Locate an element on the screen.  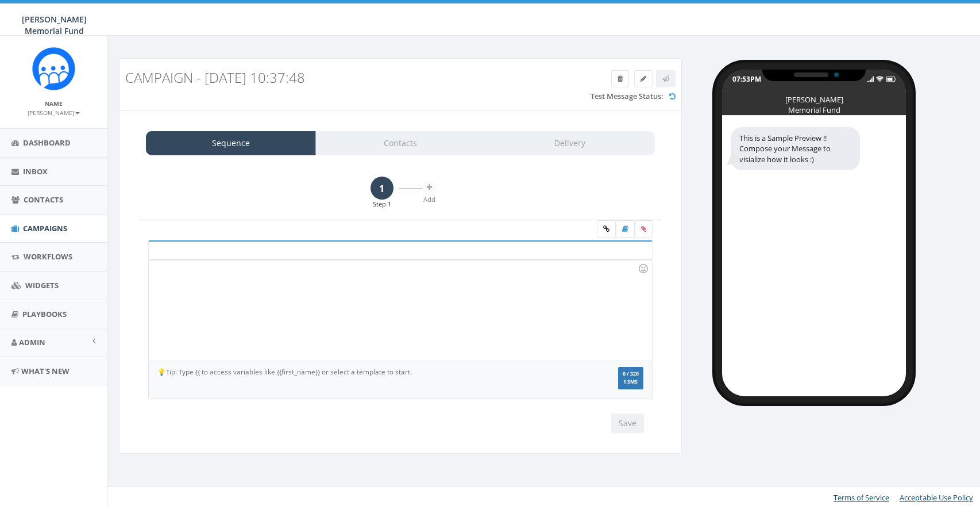
span: 1 SMS is located at coordinates (631, 382).